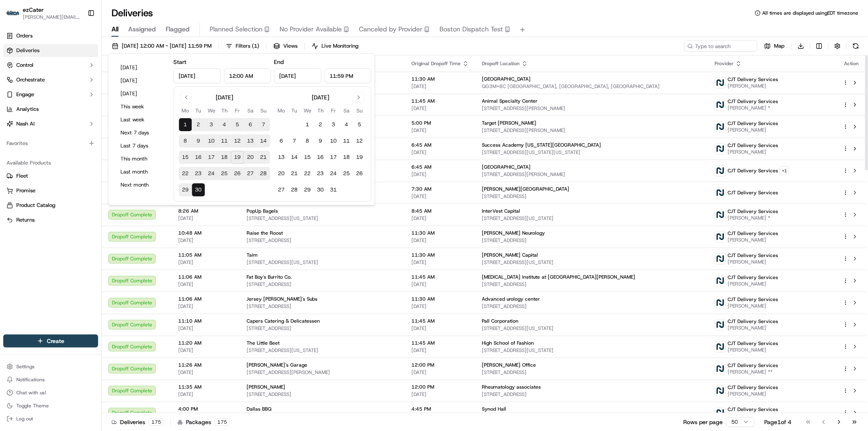 The height and width of the screenshot is (431, 868). I want to click on button: 16, so click(321, 158).